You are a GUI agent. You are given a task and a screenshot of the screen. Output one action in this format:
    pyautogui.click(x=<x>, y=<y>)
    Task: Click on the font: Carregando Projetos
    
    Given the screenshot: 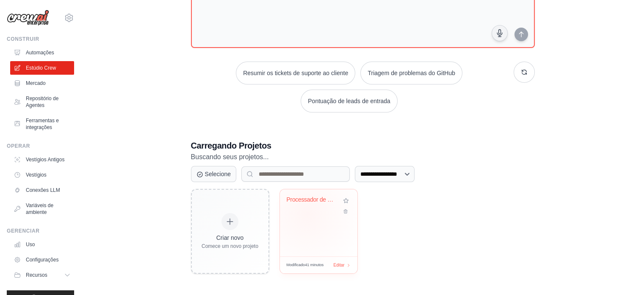 What is the action you would take?
    pyautogui.click(x=231, y=146)
    